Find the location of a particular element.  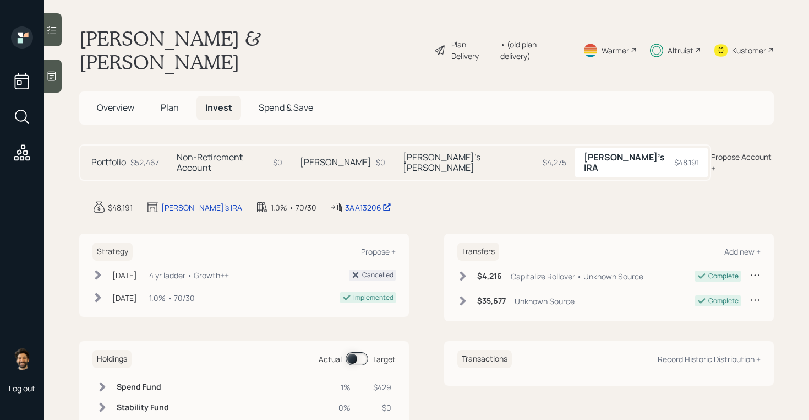

span: Overview is located at coordinates (116, 107).